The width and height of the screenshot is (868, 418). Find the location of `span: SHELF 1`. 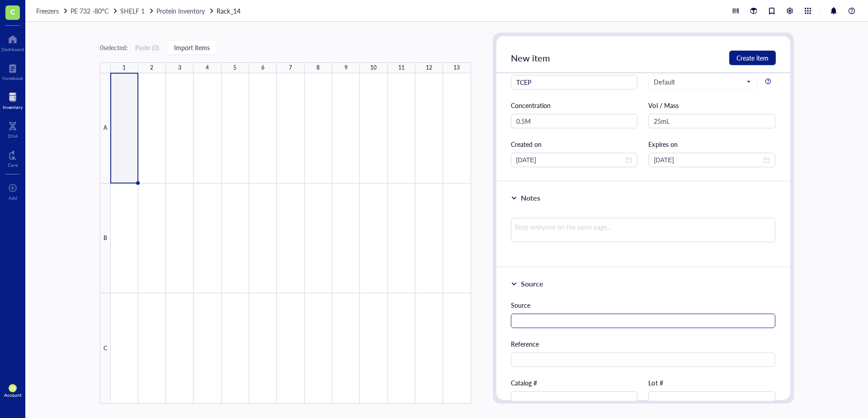

span: SHELF 1 is located at coordinates (132, 11).